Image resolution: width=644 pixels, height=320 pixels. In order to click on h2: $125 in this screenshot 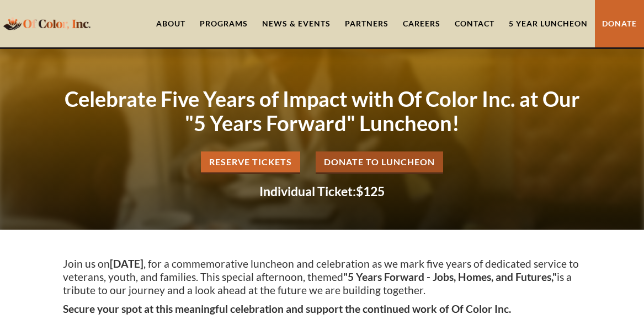, I will do `click(322, 191)`.